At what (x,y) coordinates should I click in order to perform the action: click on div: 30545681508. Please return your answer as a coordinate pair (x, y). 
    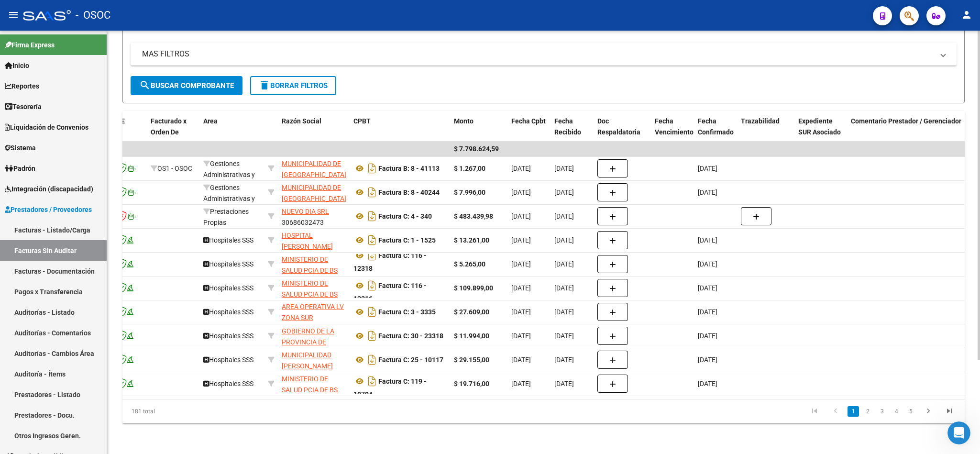
    Looking at the image, I should click on (314, 169).